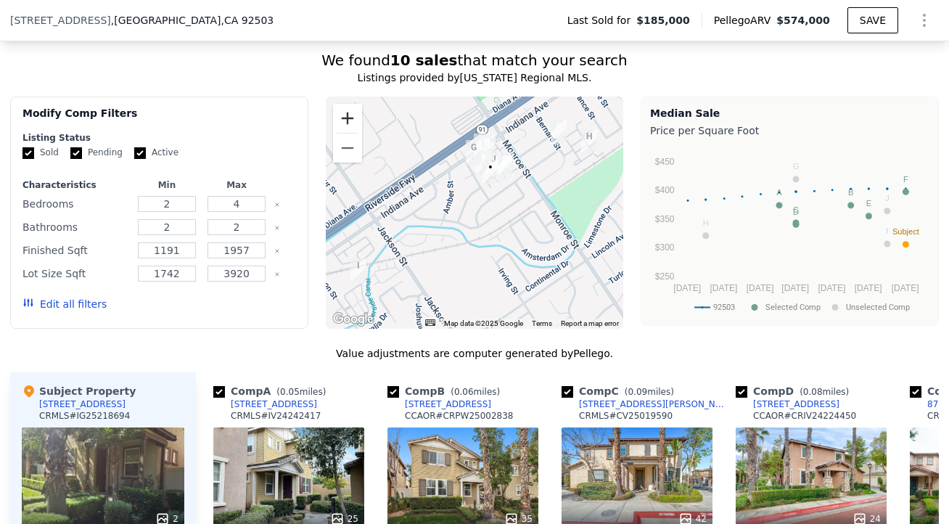 The width and height of the screenshot is (949, 524). Describe the element at coordinates (75, 274) in the screenshot. I see `div: Lot Size Sqft` at that location.